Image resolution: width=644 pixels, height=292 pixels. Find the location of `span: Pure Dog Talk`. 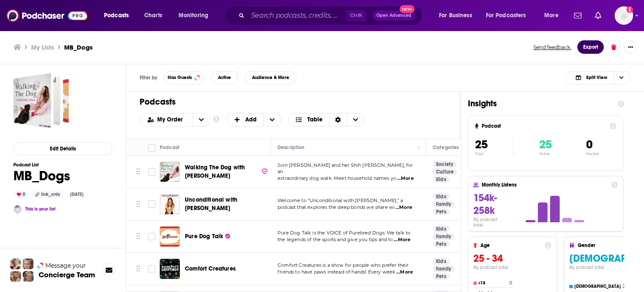

span: Pure Dog Talk is located at coordinates (204, 236).